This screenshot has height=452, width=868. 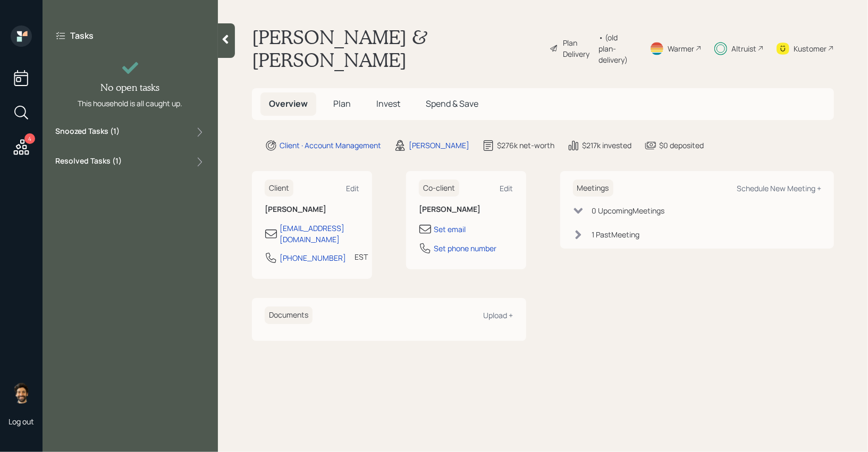 What do you see at coordinates (681, 48) in the screenshot?
I see `div: Warmer` at bounding box center [681, 48].